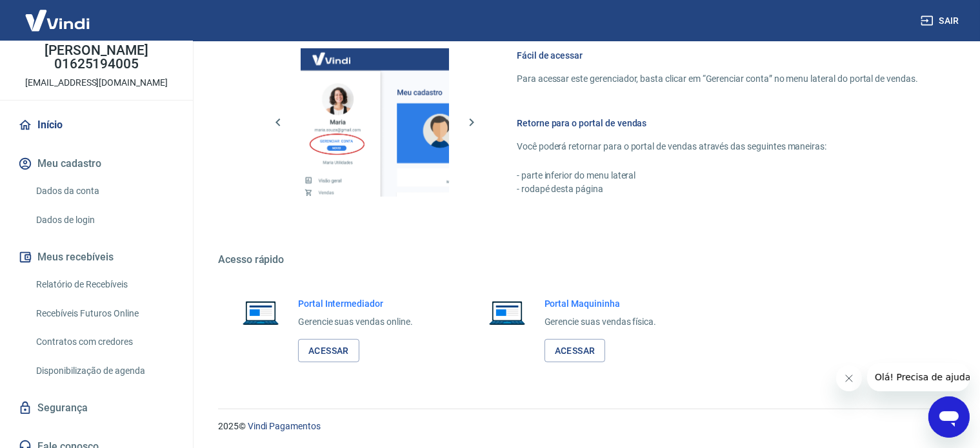  Describe the element at coordinates (717, 188) in the screenshot. I see `p: - rodapé desta página` at that location.